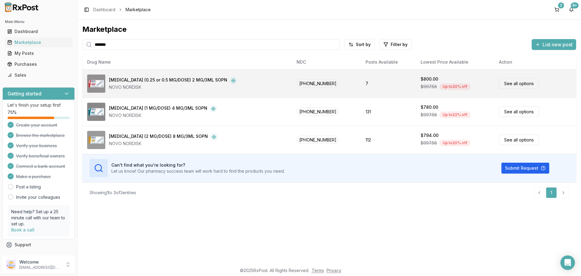 Image resolution: width=581 pixels, height=276 pixels. Describe the element at coordinates (38, 245) in the screenshot. I see `button: Support` at that location.